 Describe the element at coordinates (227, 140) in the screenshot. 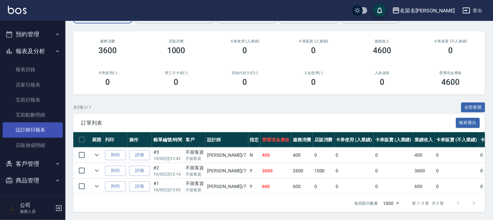

I see `th: 設計師` at that location.